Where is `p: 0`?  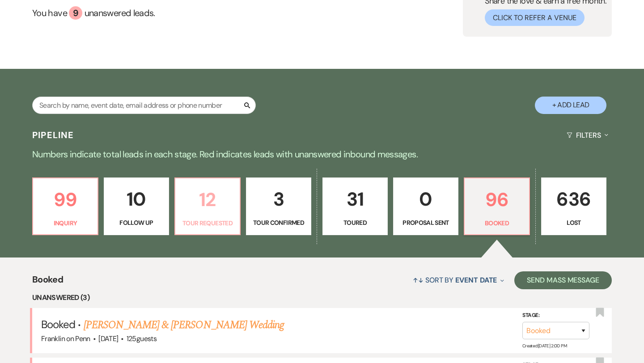
p: 0 is located at coordinates (426, 199).